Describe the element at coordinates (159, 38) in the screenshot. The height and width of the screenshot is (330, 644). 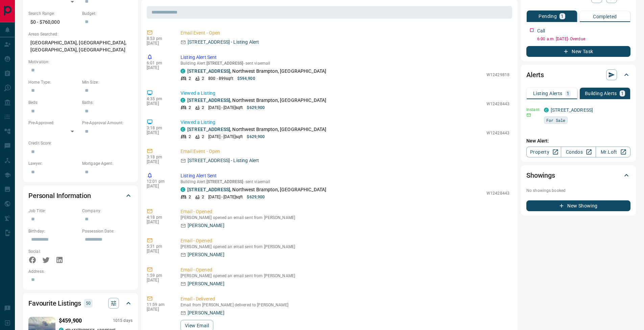
I see `p: 8:53 pm` at that location.